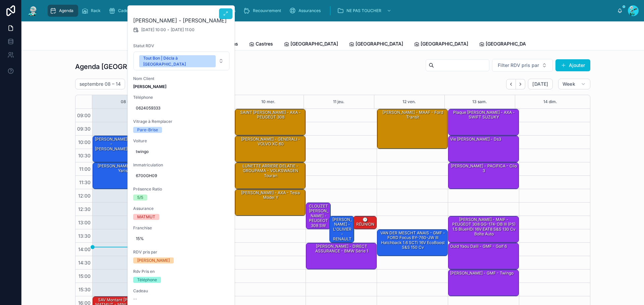  What do you see at coordinates (339, 102) in the screenshot?
I see `button: 11 jeu.` at bounding box center [339, 102].